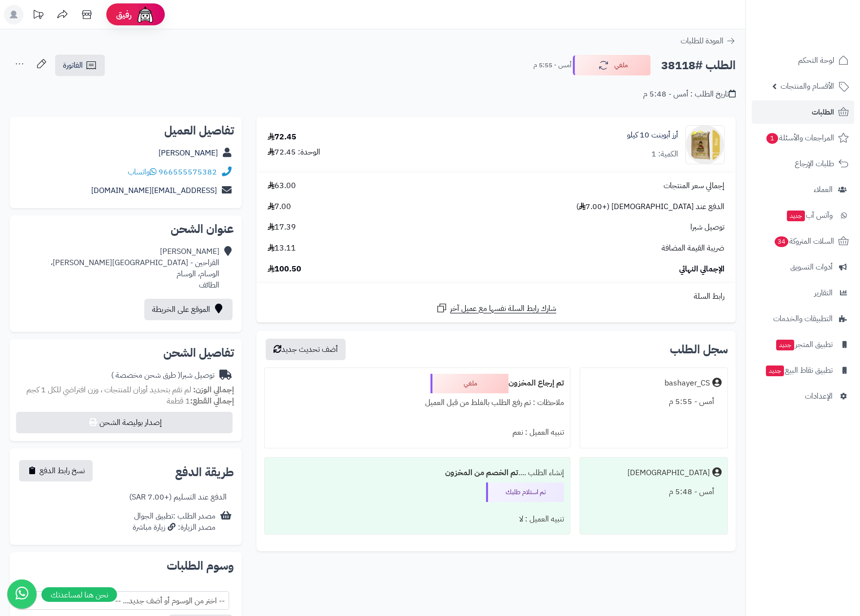 This screenshot has height=616, width=860. I want to click on span: تطبيق نقاط البيع, so click(799, 370).